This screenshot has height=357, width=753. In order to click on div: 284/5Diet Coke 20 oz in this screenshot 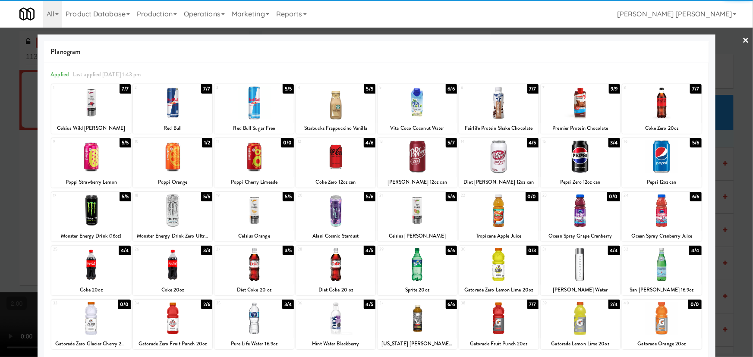, I will do `click(336, 270)`.